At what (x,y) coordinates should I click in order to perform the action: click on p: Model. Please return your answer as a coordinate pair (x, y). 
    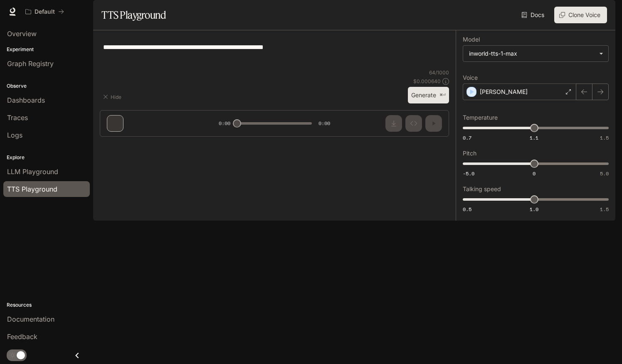
    Looking at the image, I should click on (471, 39).